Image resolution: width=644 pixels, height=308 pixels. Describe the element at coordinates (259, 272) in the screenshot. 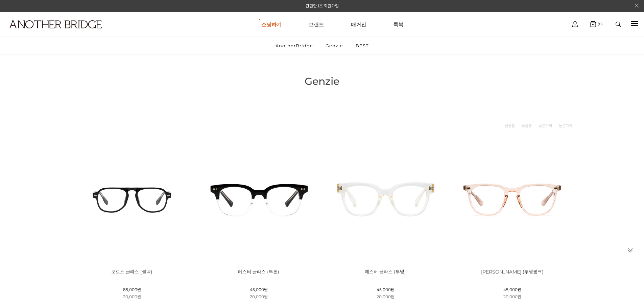

I see `span: 레스터 글라스 (투톤)` at that location.